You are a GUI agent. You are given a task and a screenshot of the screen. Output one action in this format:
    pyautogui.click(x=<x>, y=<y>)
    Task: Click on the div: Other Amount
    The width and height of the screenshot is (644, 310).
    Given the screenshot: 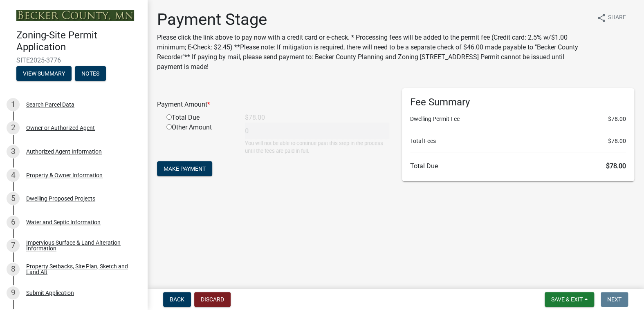 What is the action you would take?
    pyautogui.click(x=200, y=139)
    